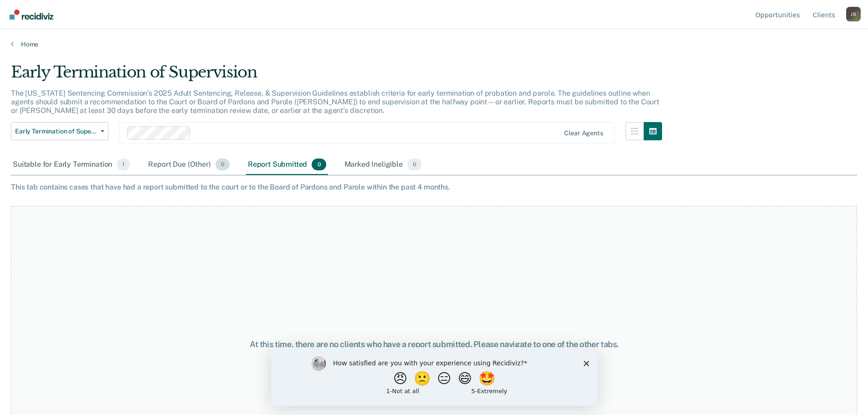 The height and width of the screenshot is (415, 868). I want to click on div: Suitable for Early Termination1, so click(71, 165).